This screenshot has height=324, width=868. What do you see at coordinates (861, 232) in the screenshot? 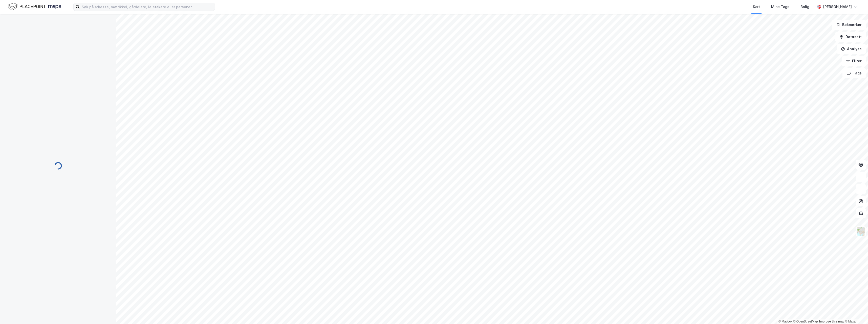
I see `img: Z` at bounding box center [861, 232].